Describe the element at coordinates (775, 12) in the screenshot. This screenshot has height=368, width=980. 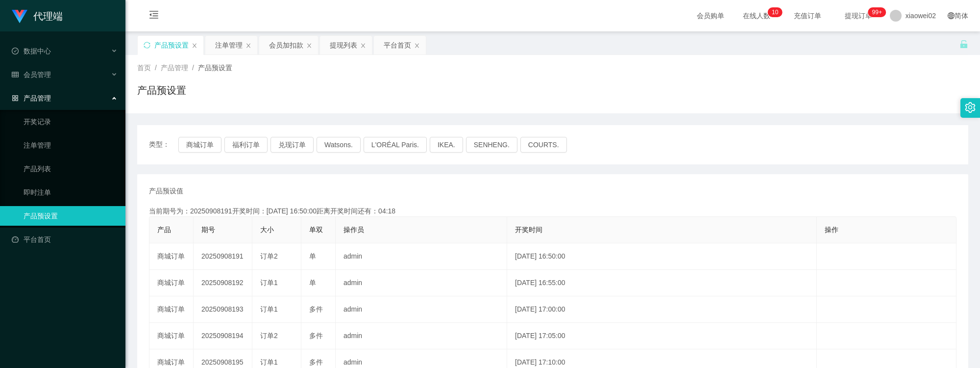
I see `sup: 10` at that location.